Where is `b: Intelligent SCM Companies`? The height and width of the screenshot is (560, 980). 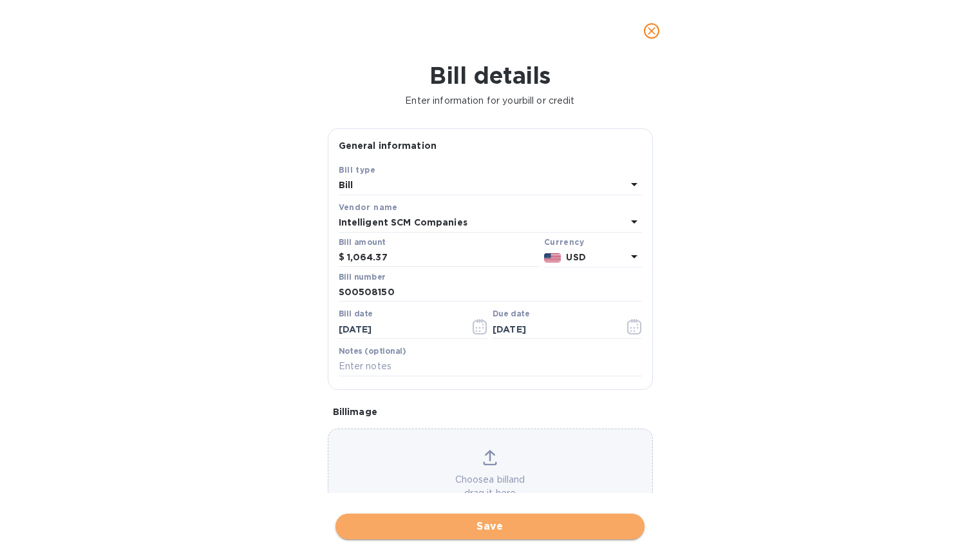
b: Intelligent SCM Companies is located at coordinates (403, 222).